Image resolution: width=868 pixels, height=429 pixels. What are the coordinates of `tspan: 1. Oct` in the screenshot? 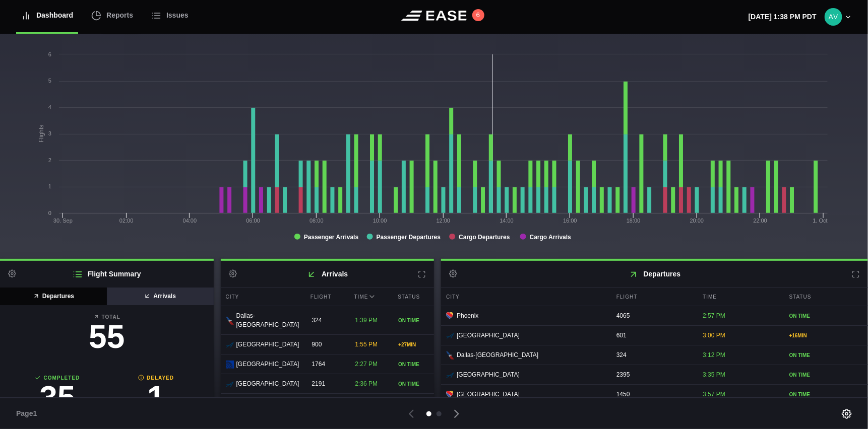 It's located at (820, 220).